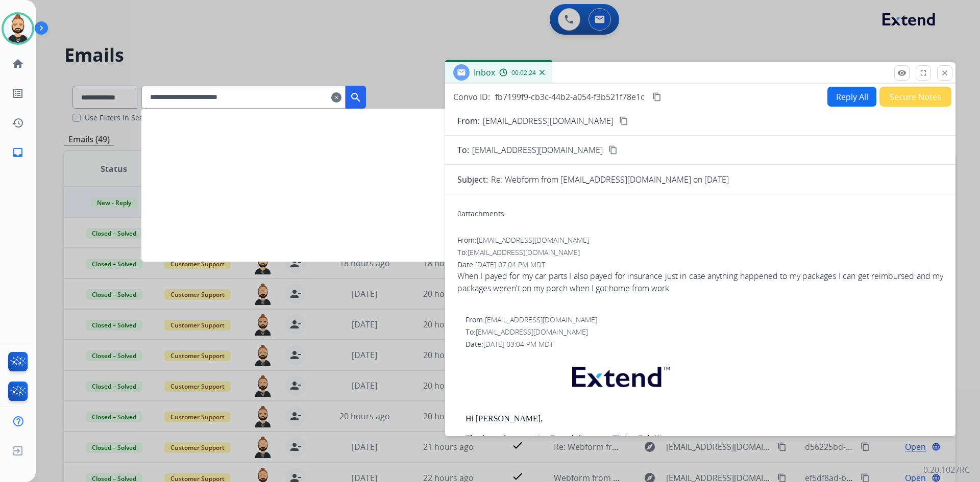 This screenshot has width=980, height=482. Describe the element at coordinates (459, 213) in the screenshot. I see `span: 0` at that location.